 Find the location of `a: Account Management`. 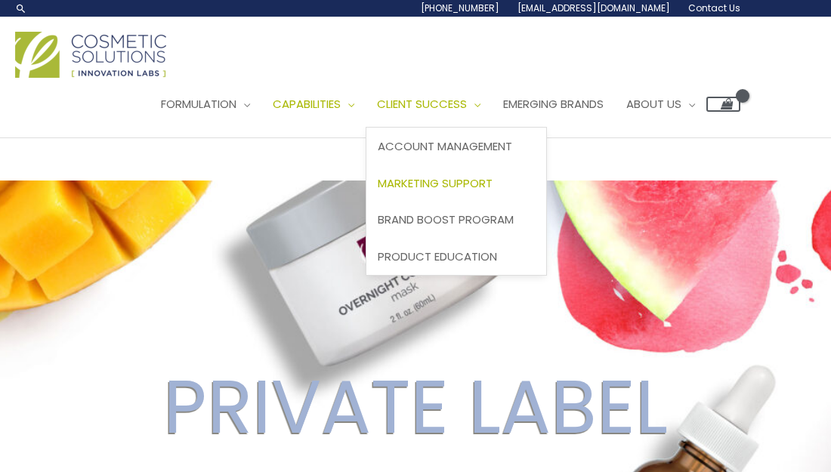

a: Account Management is located at coordinates (456, 146).